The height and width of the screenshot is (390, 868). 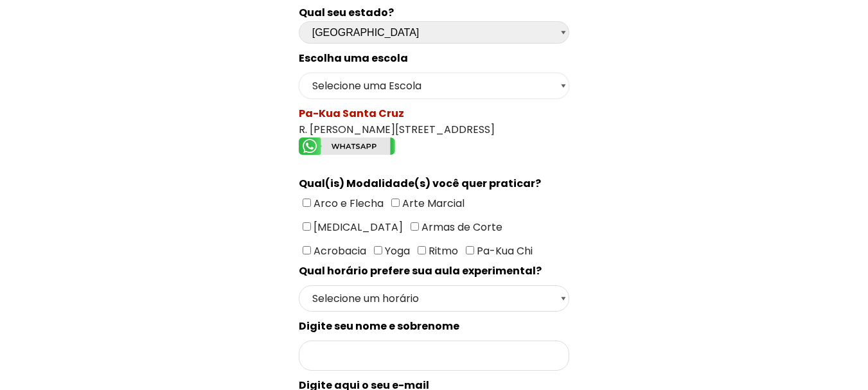 I want to click on input: Armas de Corte, so click(x=415, y=226).